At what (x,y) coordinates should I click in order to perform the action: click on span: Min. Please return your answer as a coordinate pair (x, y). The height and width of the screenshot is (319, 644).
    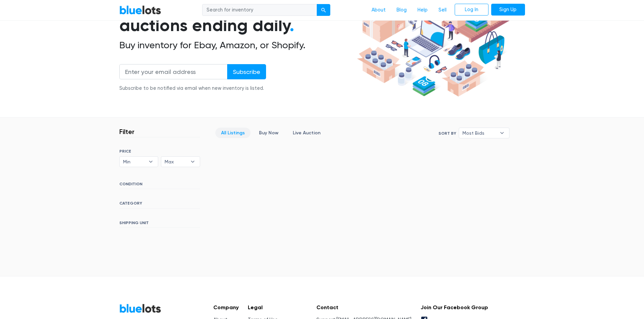
    Looking at the image, I should click on (134, 162).